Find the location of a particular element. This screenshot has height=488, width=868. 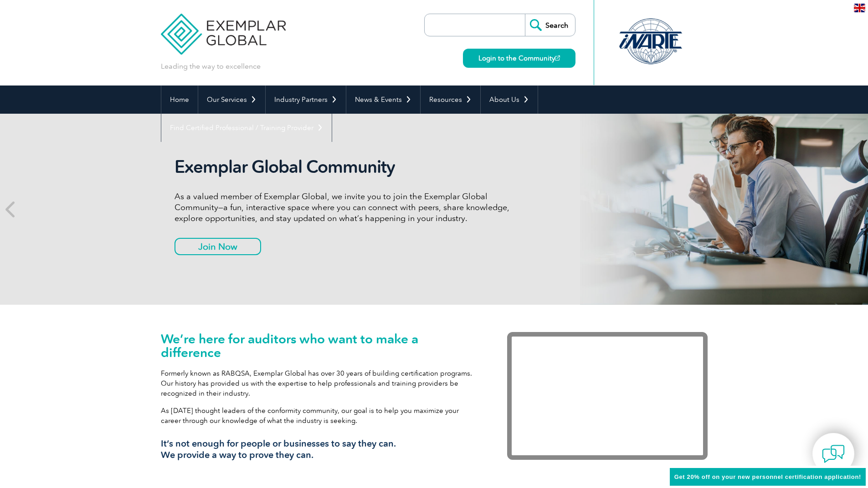

a: About Us is located at coordinates (508, 99).